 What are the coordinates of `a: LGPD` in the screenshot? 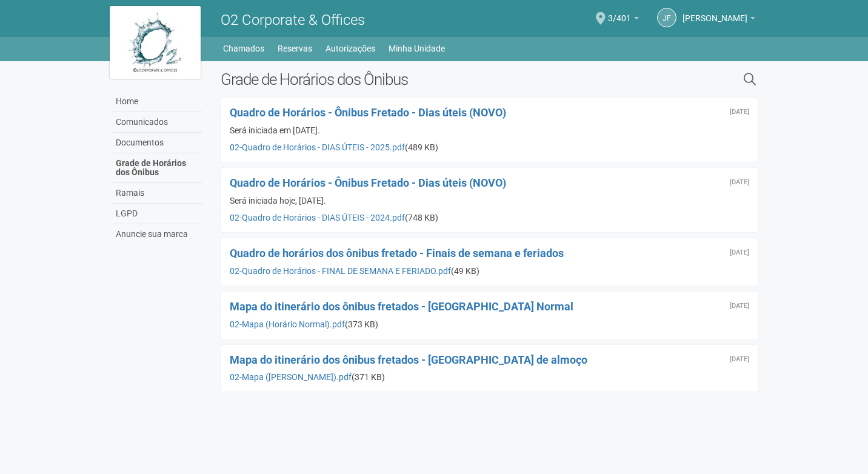 It's located at (158, 214).